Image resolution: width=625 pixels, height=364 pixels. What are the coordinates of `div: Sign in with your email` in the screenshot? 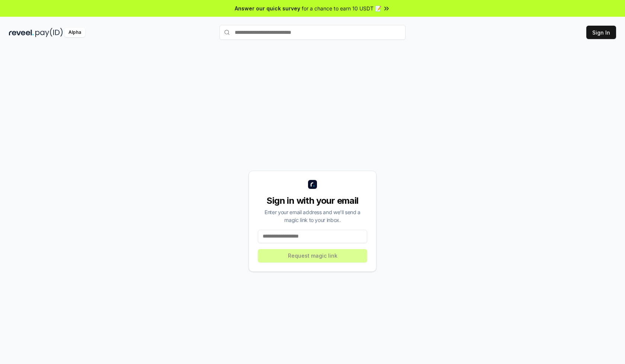 It's located at (312, 201).